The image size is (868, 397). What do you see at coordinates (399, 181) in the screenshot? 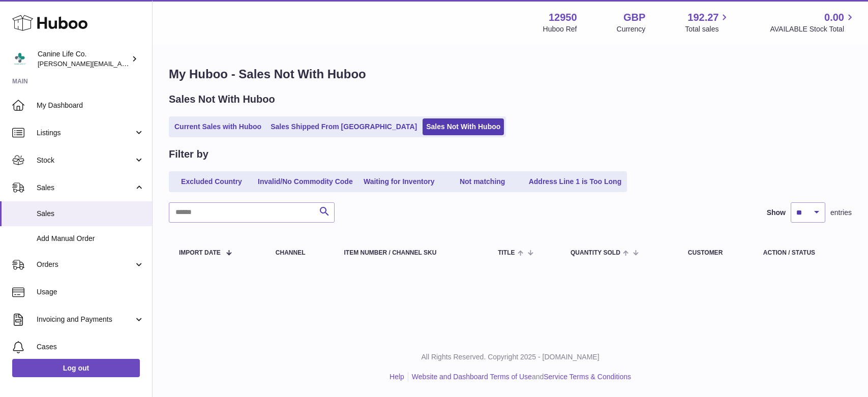
I see `a: Waiting for Inventory` at bounding box center [399, 181].